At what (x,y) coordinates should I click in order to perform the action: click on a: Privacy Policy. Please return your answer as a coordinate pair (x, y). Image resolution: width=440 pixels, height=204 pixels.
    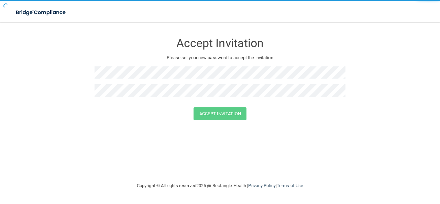
    Looking at the image, I should click on (262, 185).